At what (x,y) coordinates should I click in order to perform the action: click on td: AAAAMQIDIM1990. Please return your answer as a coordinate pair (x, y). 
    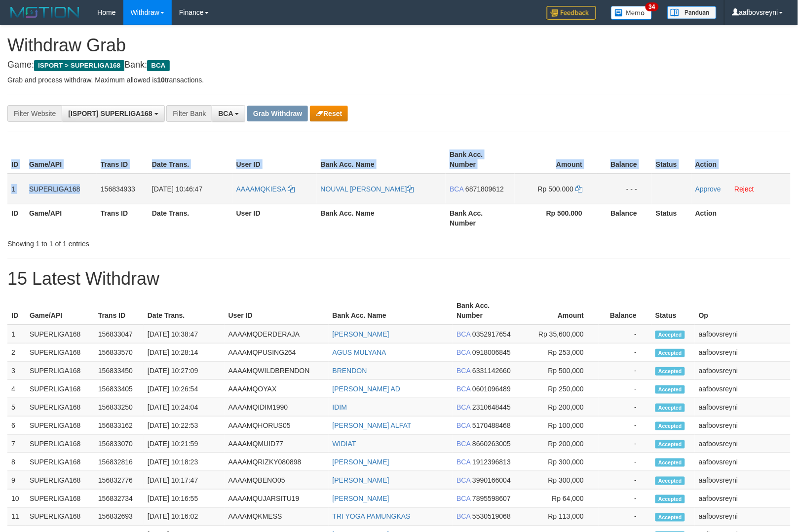
    Looking at the image, I should click on (277, 407).